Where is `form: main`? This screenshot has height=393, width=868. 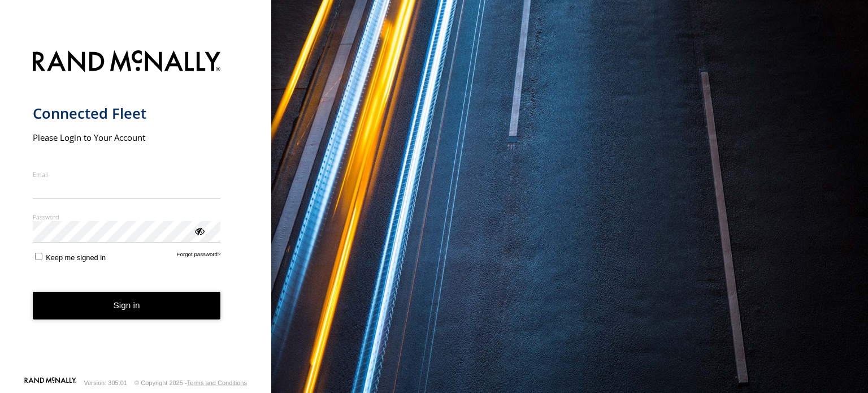 form: main is located at coordinates (136, 210).